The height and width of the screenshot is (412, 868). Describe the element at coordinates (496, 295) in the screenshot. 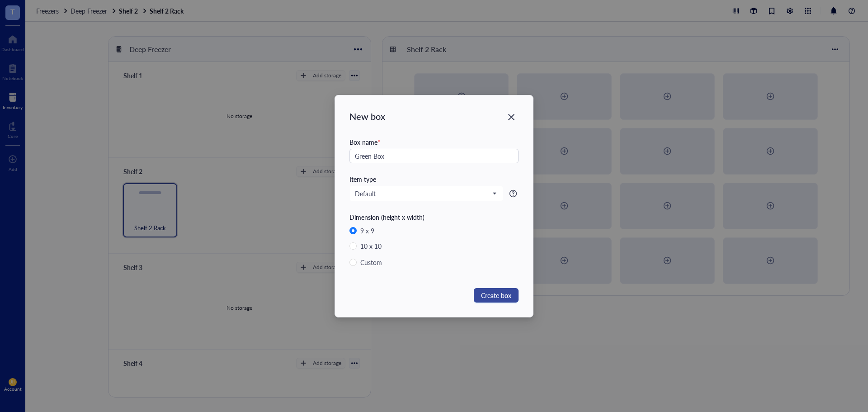

I see `button: Create box` at that location.